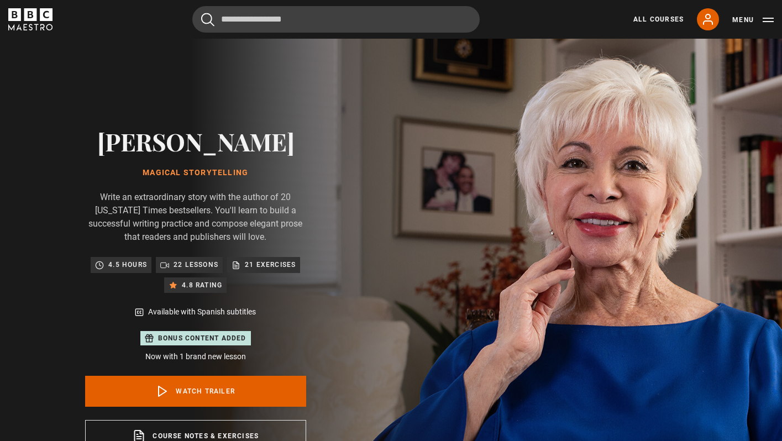 This screenshot has width=782, height=441. What do you see at coordinates (196, 391) in the screenshot?
I see `a: Watch Trailer` at bounding box center [196, 391].